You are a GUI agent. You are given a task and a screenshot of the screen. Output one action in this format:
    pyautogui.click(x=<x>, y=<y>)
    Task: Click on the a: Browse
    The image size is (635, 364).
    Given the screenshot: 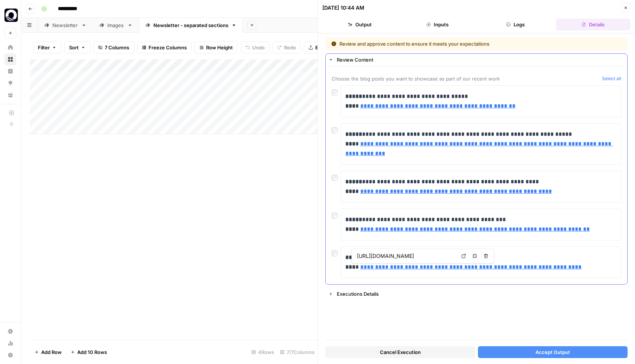 What is the action you would take?
    pyautogui.click(x=11, y=59)
    